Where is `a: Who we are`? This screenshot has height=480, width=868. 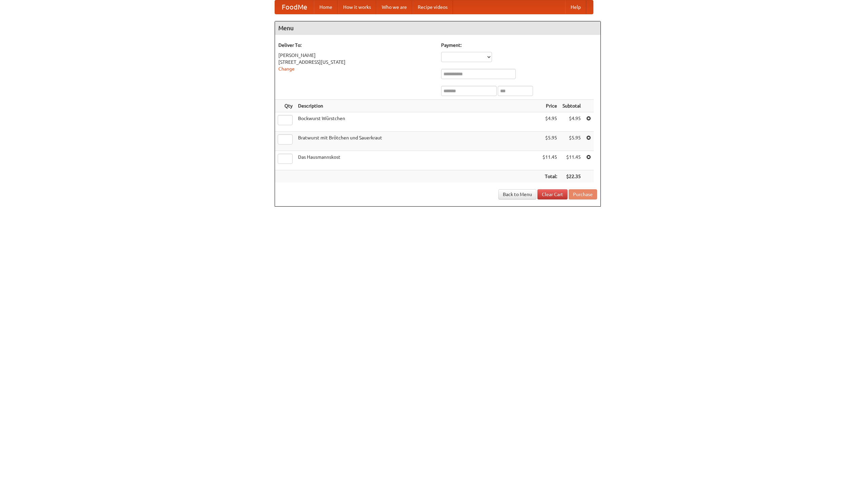
a: Who we are is located at coordinates (395, 7).